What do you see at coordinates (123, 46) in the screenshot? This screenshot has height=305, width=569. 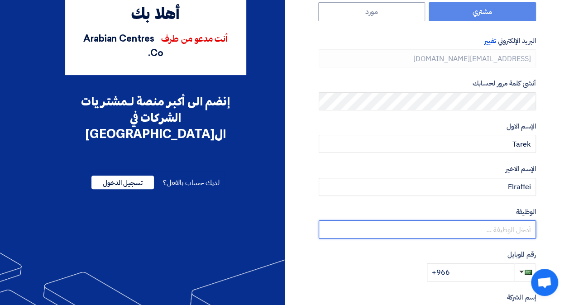 I see `span: Arabian Centres Co.` at bounding box center [123, 46].